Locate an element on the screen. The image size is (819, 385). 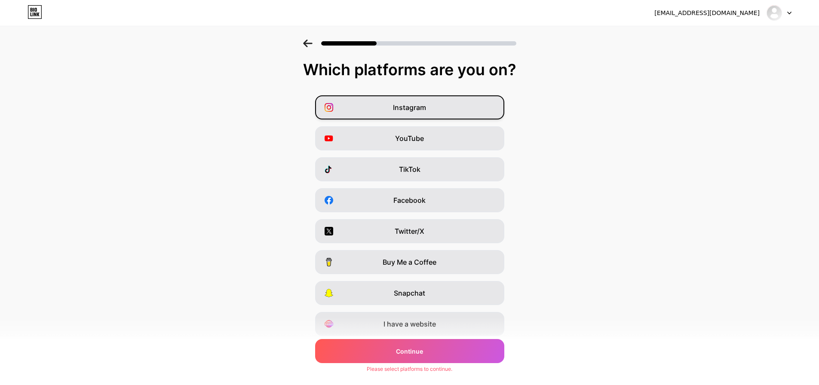
div: Which platforms are you on? is located at coordinates (409, 70).